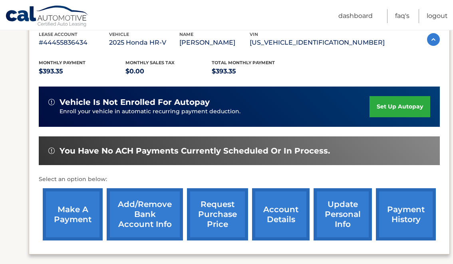 This screenshot has height=264, width=453. Describe the element at coordinates (239, 180) in the screenshot. I see `p: Select an option below:` at that location.